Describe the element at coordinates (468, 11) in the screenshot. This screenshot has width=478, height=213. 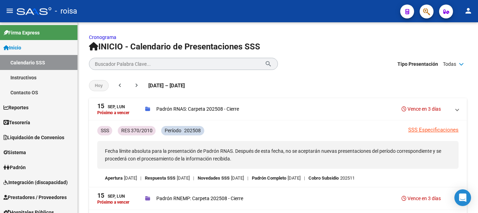
I see `mat-icon: person` at that location.